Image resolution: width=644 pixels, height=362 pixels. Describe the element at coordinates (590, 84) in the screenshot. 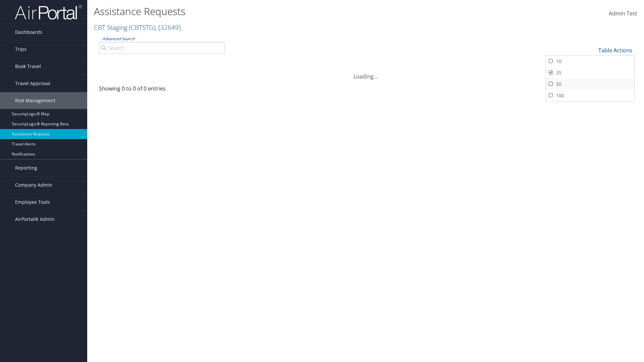

I see `a: 50` at that location.